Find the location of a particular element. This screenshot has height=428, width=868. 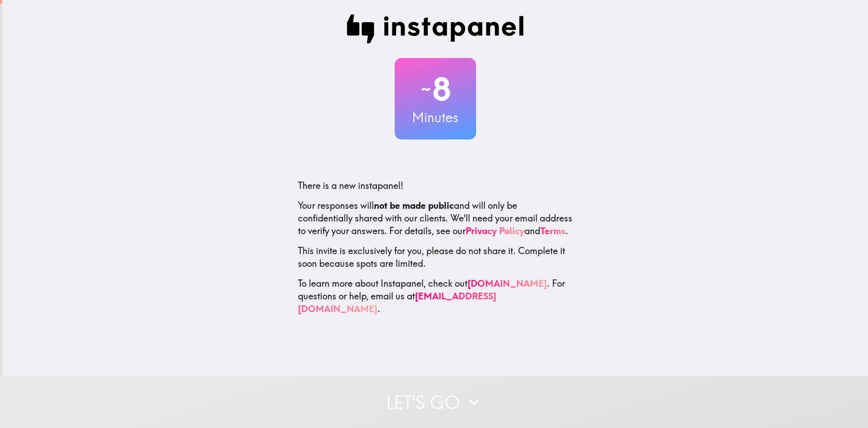

span: There is a new instapanel! is located at coordinates (351, 185).